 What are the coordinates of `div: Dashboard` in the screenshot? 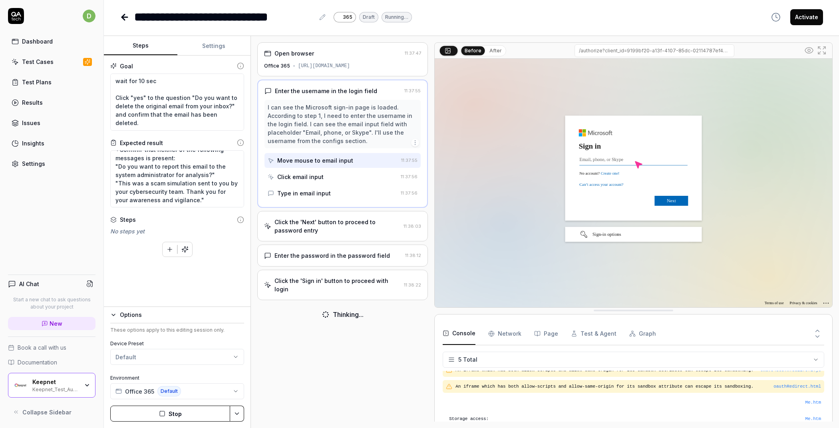 It's located at (37, 41).